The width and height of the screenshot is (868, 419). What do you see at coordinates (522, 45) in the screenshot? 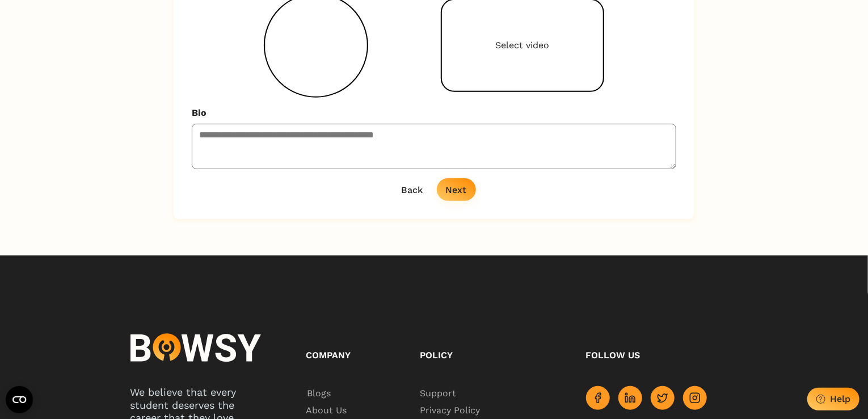
I see `p: Select video` at bounding box center [522, 45].